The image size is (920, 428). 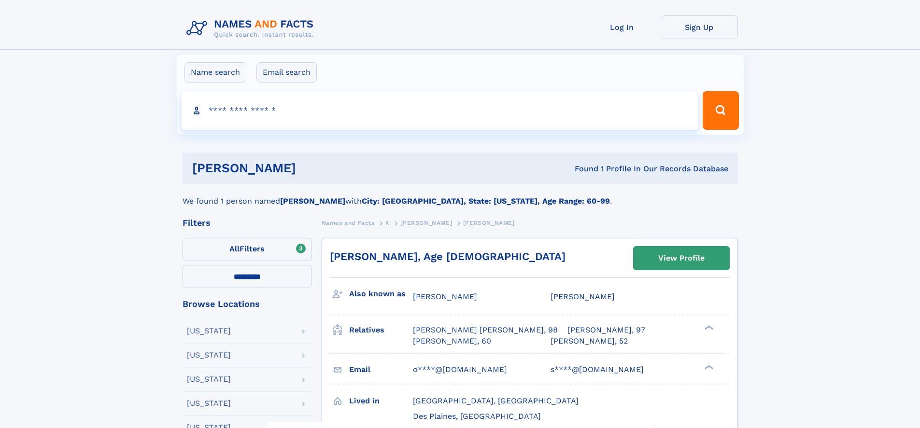 I want to click on div: We found 1 person named with ., so click(x=460, y=196).